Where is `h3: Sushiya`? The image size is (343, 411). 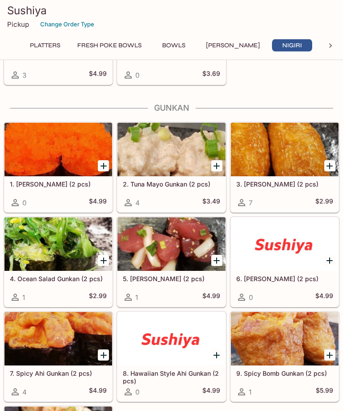
h3: Sushiya is located at coordinates (171, 10).